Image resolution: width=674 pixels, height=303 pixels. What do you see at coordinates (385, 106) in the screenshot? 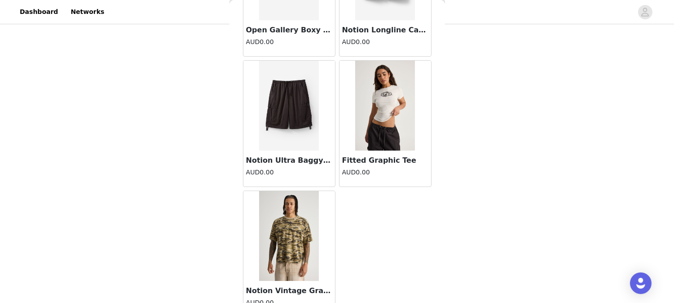
I see `img: Fitted Graphic Tee` at bounding box center [385, 106].